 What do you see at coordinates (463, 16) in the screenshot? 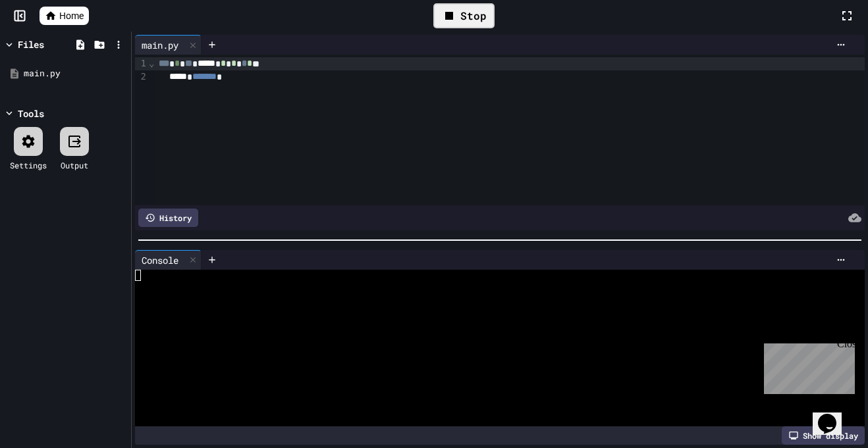
I see `div: Stop` at bounding box center [463, 16].